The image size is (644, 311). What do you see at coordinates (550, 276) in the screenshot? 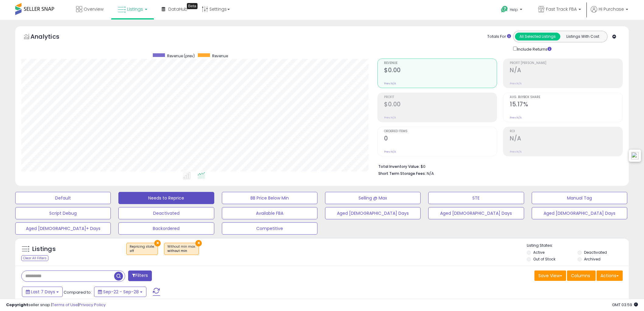
I see `button: Save View` at bounding box center [550, 276].